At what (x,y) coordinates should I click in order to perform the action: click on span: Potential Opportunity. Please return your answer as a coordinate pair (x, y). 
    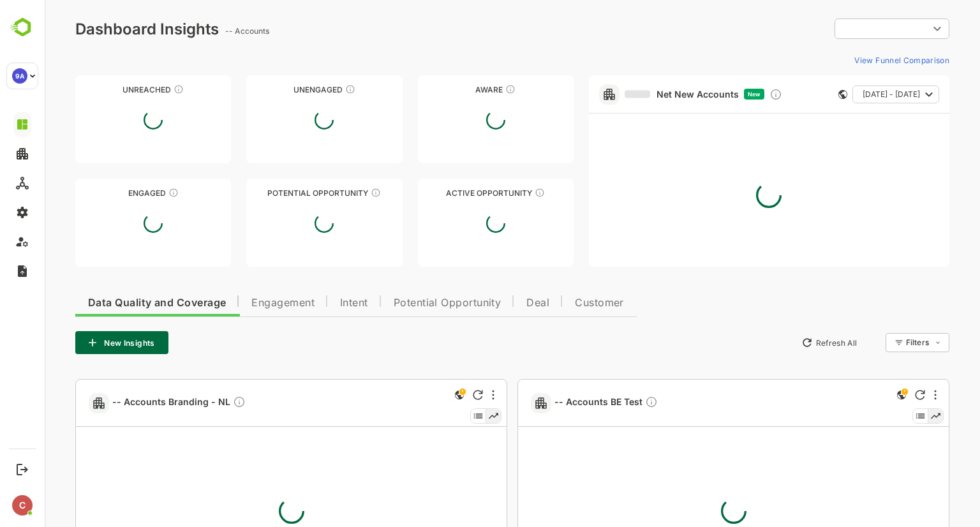
    Looking at the image, I should click on (402, 304).